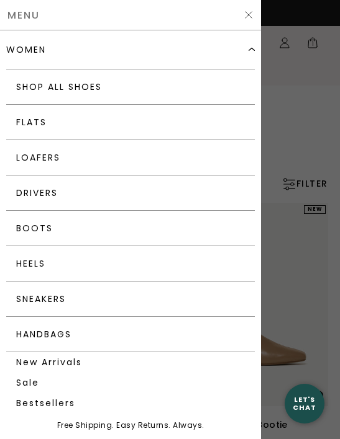 The height and width of the screenshot is (439, 340). What do you see at coordinates (130, 122) in the screenshot?
I see `a: Flats` at bounding box center [130, 122].